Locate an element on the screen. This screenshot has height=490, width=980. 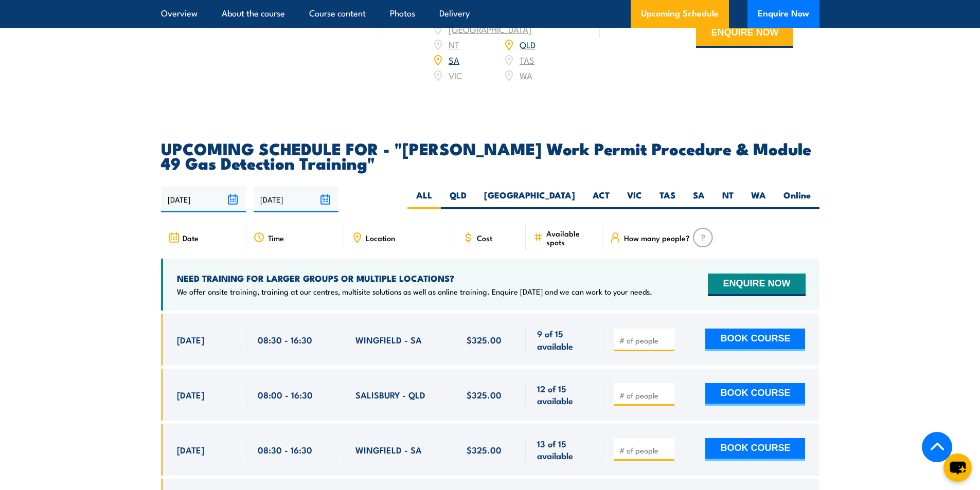
label: TAS is located at coordinates (667, 199).